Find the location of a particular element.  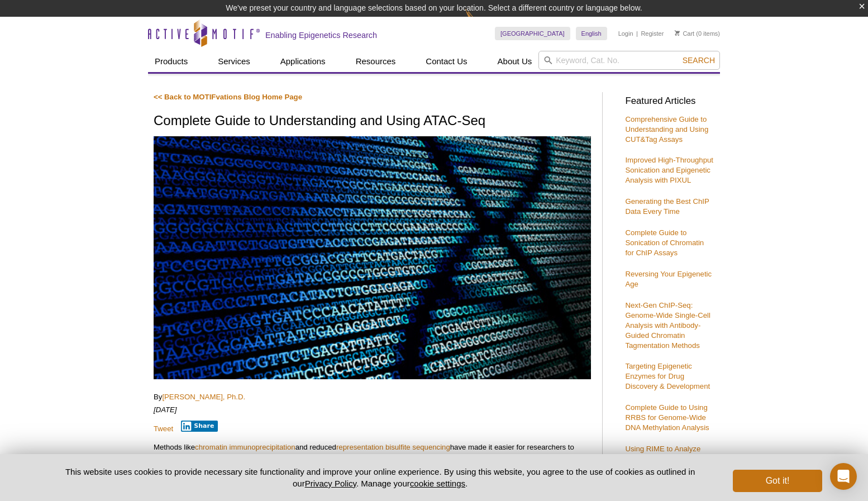

a: Services is located at coordinates (234, 61).